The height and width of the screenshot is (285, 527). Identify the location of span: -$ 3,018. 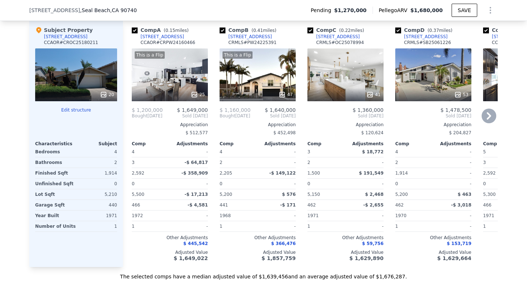
(461, 205).